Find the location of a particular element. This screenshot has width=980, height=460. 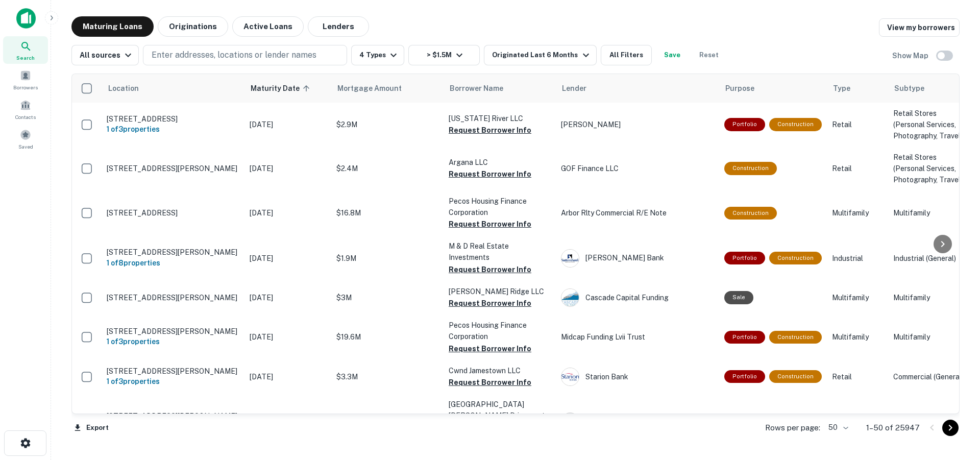

th: Mortgage Amount is located at coordinates (387, 88).